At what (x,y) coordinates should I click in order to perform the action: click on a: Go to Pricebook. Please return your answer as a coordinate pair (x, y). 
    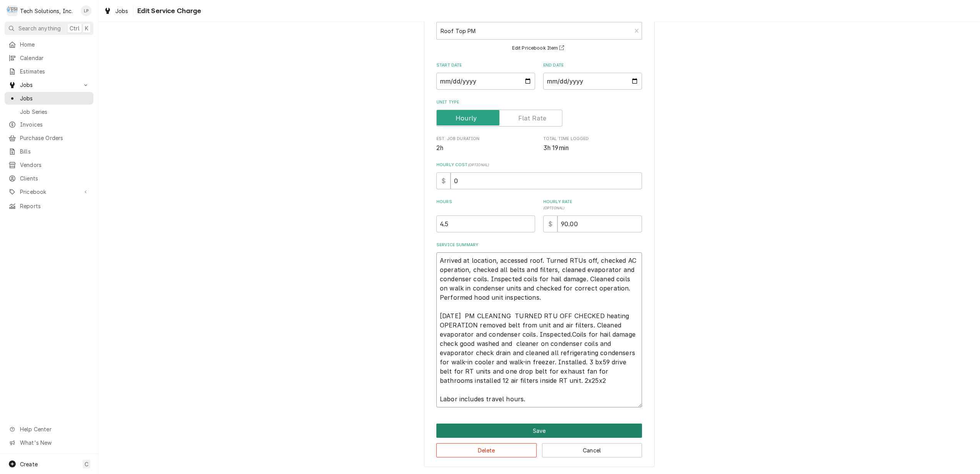
    Looking at the image, I should click on (49, 191).